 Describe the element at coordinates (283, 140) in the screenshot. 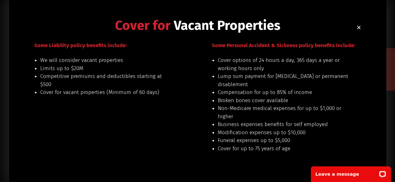

I see `li: Funeral expenses up to $5,000` at that location.